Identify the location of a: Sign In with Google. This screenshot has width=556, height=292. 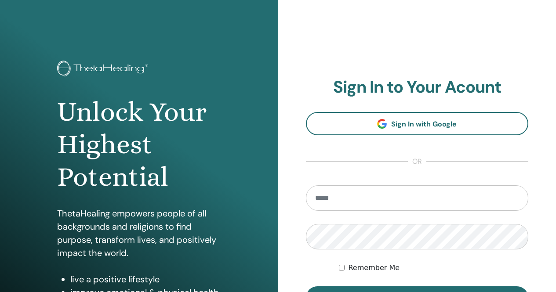
(417, 124).